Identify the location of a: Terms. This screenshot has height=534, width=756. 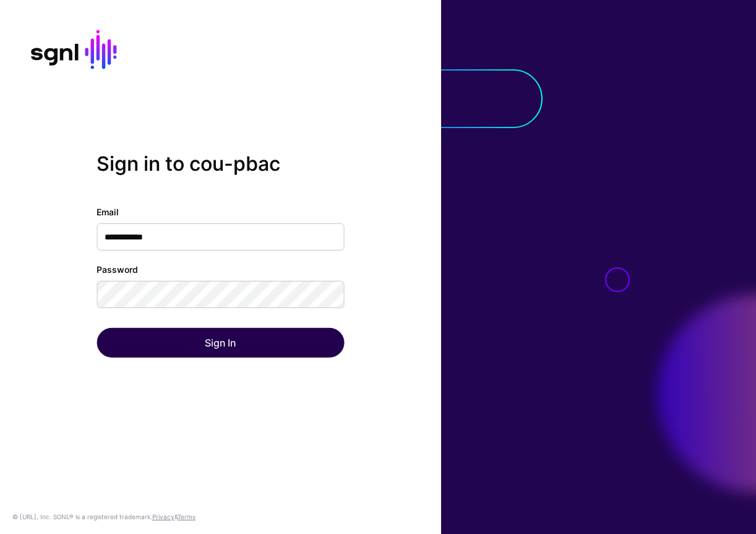
(186, 517).